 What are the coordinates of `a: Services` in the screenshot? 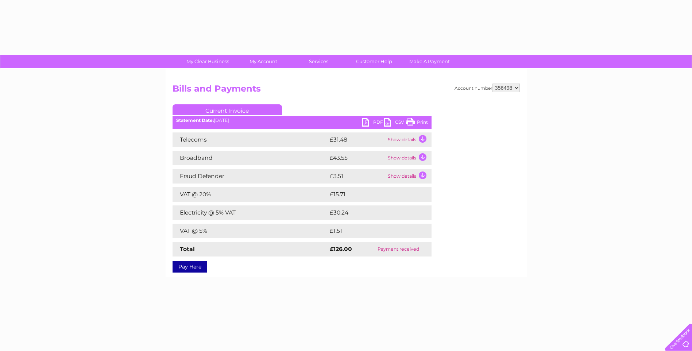 It's located at (318, 61).